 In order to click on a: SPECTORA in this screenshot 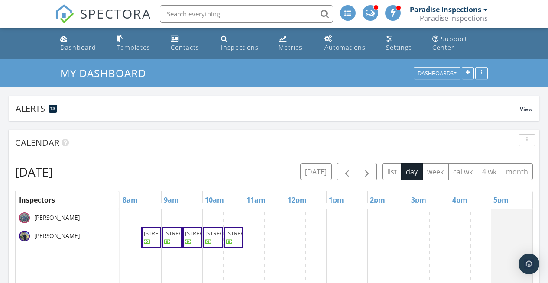, I will do `click(103, 21)`.